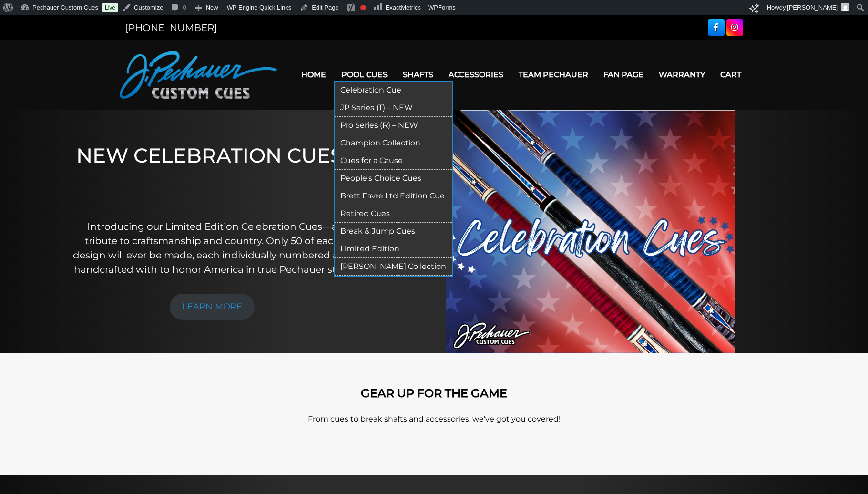 This screenshot has height=494, width=868. I want to click on a: Warranty, so click(681, 74).